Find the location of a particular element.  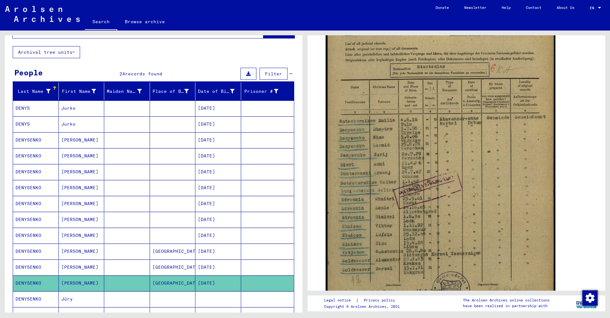

p: have been realized in partnership with is located at coordinates (506, 306).